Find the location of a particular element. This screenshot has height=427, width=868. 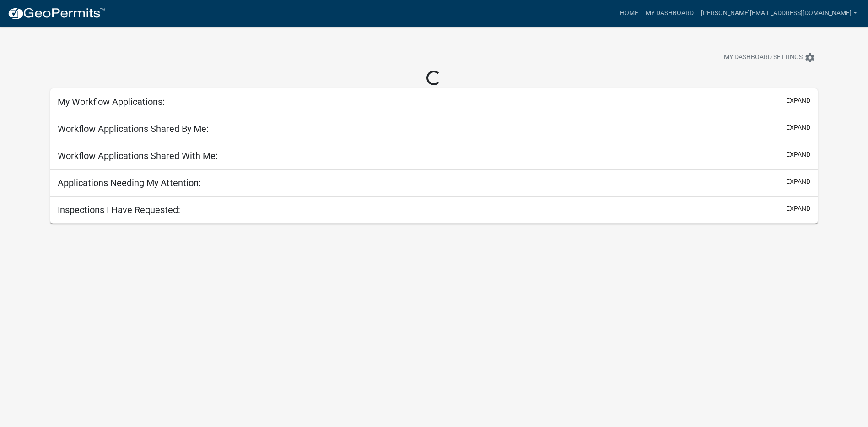

h5: Workflow Applications Shared By Me: is located at coordinates (133, 129).